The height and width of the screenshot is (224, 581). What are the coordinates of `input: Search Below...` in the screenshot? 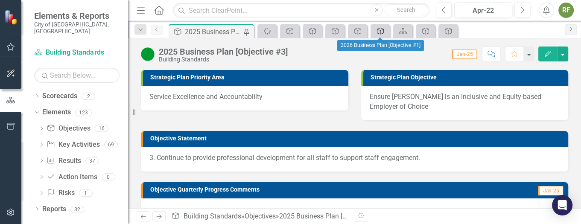 It's located at (77, 75).